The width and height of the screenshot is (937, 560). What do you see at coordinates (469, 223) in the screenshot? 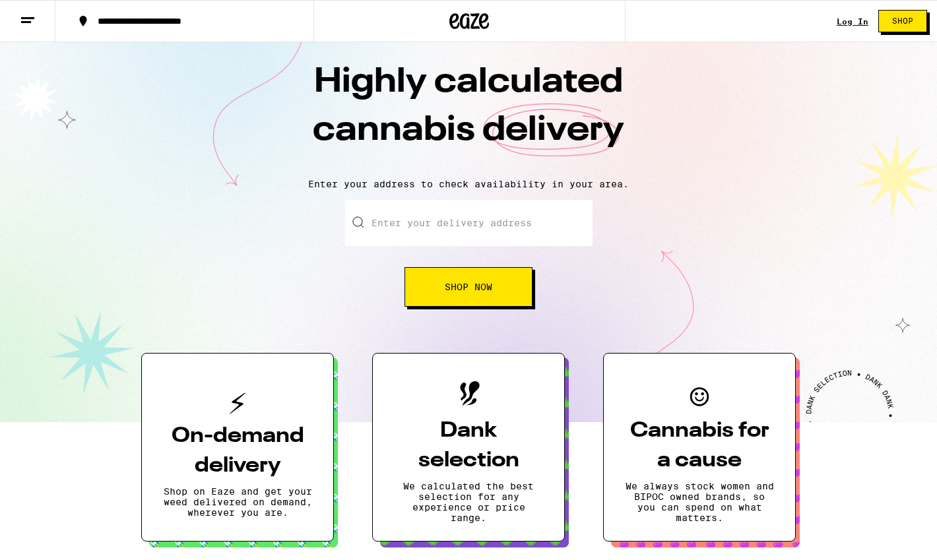
I see `input: Enter your delivery address` at bounding box center [469, 223].